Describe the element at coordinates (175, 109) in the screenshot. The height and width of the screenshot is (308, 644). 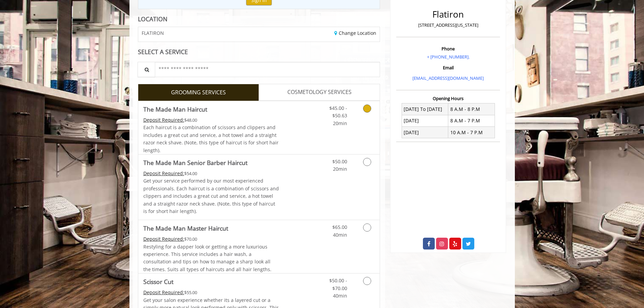
I see `b: The Made Man Haircut` at that location.